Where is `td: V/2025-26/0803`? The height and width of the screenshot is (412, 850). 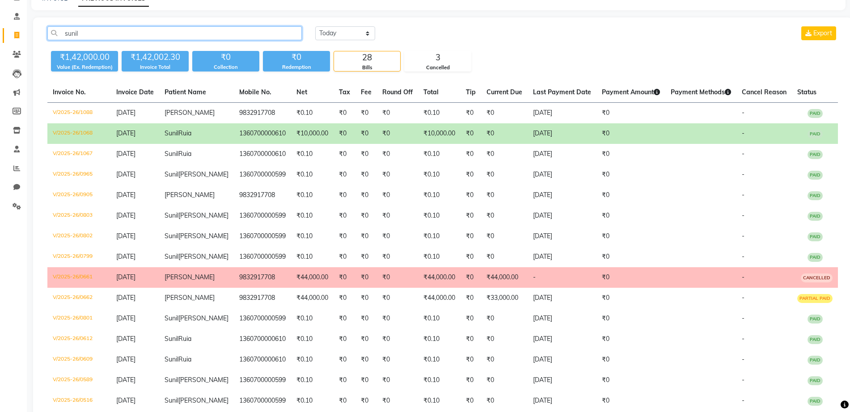 td: V/2025-26/0803 is located at coordinates (79, 216).